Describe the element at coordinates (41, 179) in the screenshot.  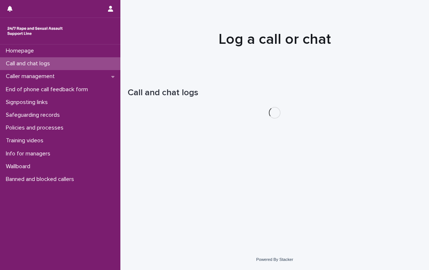
I see `p: Banned and blocked callers` at that location.